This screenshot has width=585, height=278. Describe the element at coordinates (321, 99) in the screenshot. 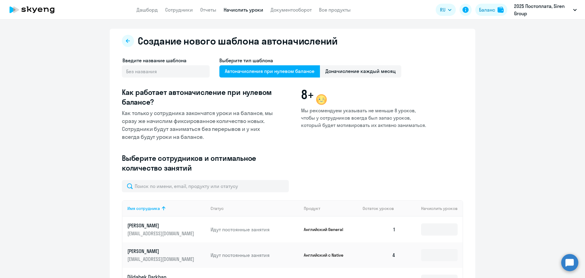

I see `img: wink` at that location.